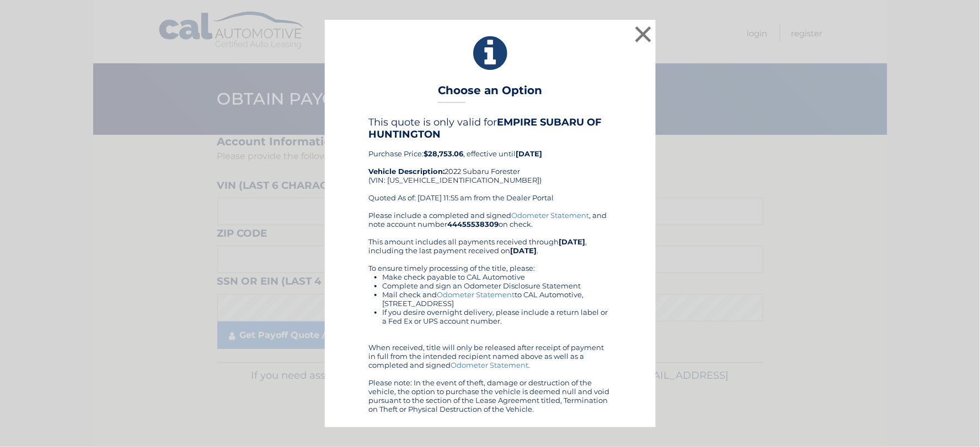 The width and height of the screenshot is (980, 447). I want to click on b: $28,753.06, so click(444, 154).